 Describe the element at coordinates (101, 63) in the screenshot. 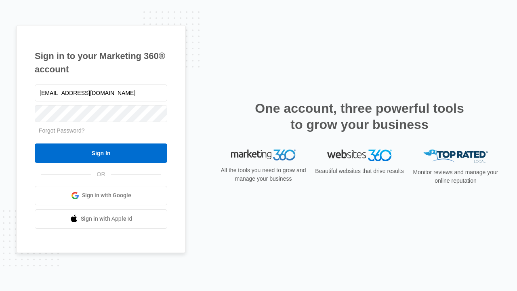

I see `h1: Sign in to your Marketing 360® account` at that location.